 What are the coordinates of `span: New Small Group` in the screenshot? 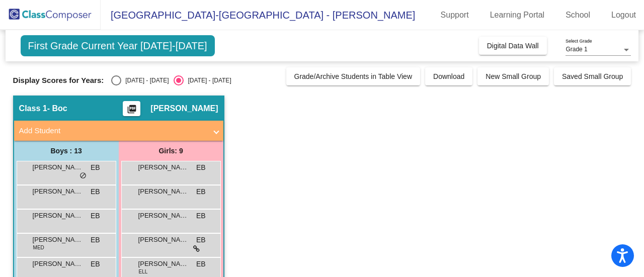 It's located at (513, 76).